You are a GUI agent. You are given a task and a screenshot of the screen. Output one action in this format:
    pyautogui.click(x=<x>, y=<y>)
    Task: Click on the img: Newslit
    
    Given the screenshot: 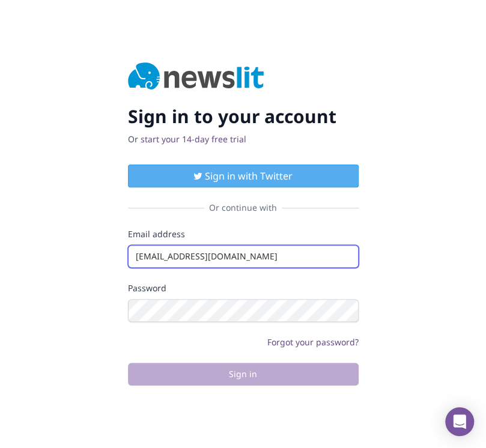 What is the action you would take?
    pyautogui.click(x=196, y=77)
    